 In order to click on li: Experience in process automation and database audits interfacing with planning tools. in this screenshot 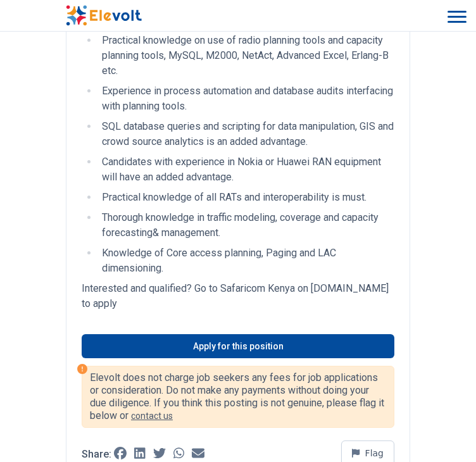, I will do `click(246, 99)`.